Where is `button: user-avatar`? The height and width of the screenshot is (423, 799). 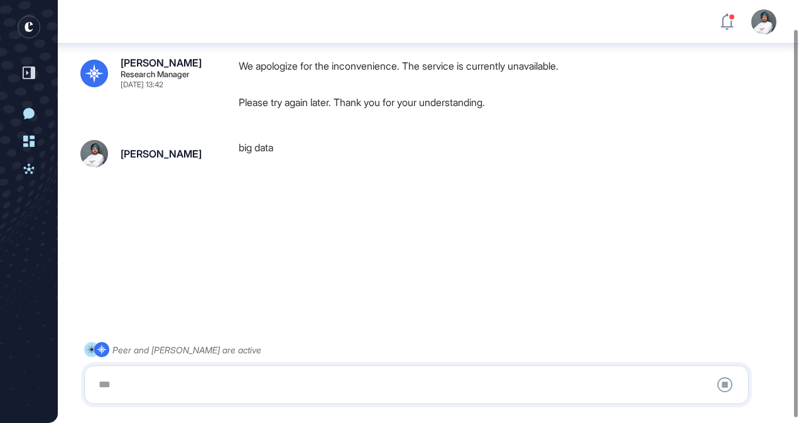
button: user-avatar is located at coordinates (764, 22).